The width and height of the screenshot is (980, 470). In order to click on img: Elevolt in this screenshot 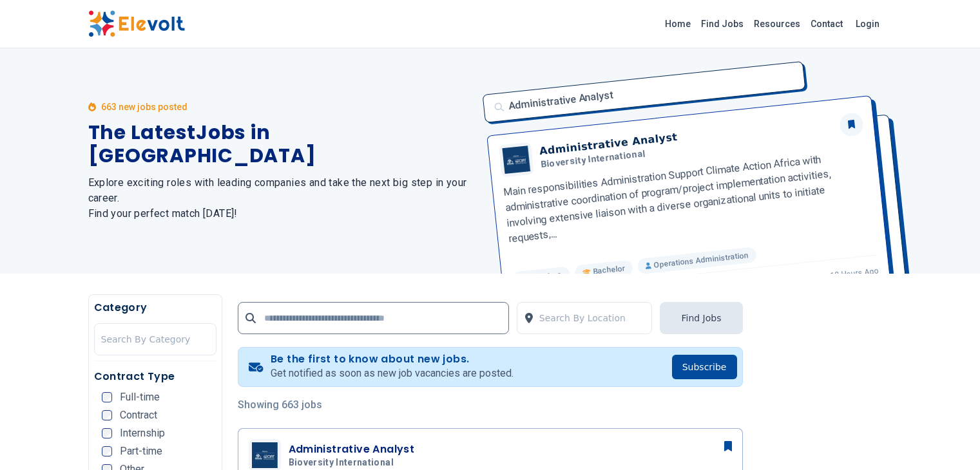, I will do `click(137, 24)`.